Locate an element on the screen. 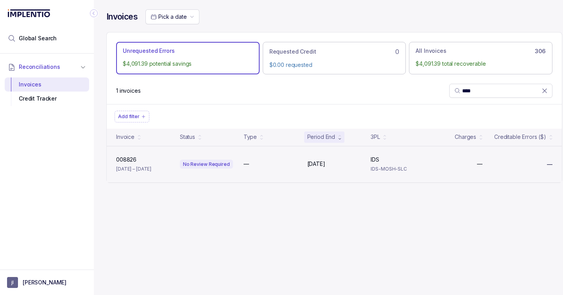  div: Invoices is located at coordinates (47, 84).